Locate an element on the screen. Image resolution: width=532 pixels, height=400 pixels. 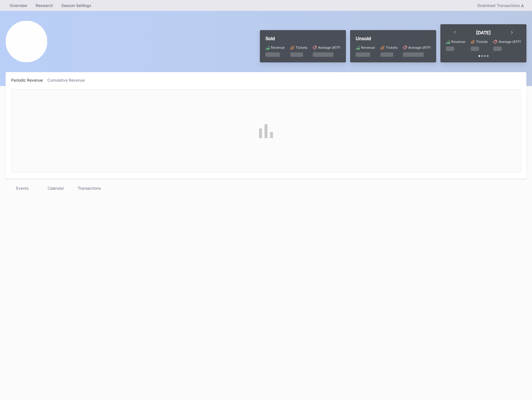
a: Season Settings is located at coordinates (76, 5).